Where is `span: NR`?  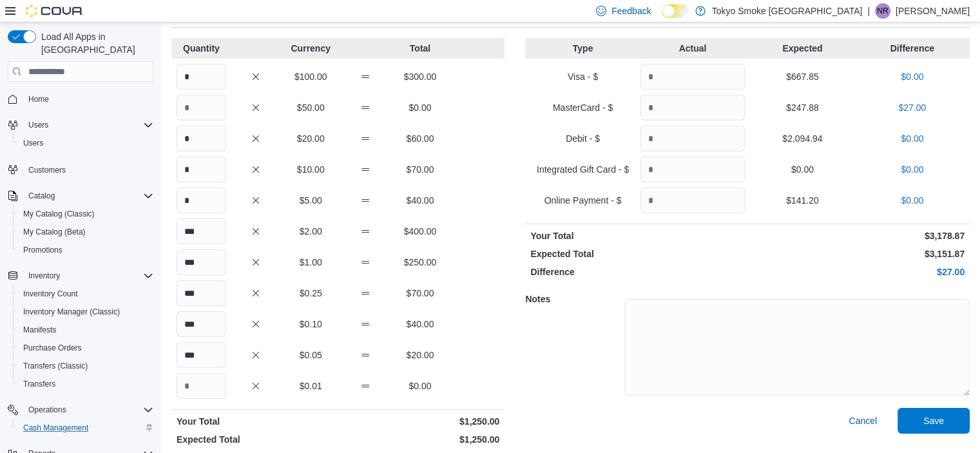
span: NR is located at coordinates (882, 11).